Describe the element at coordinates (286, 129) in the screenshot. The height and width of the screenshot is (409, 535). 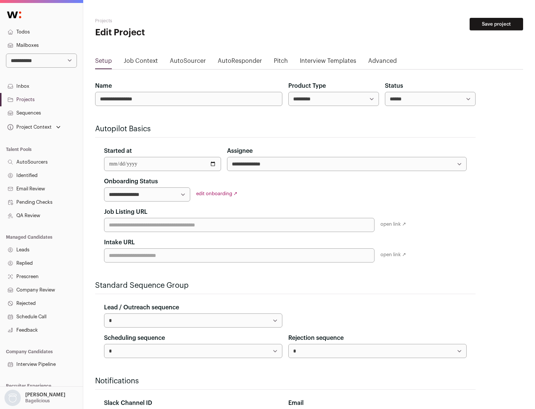
I see `h2: Autopilot Basics` at that location.